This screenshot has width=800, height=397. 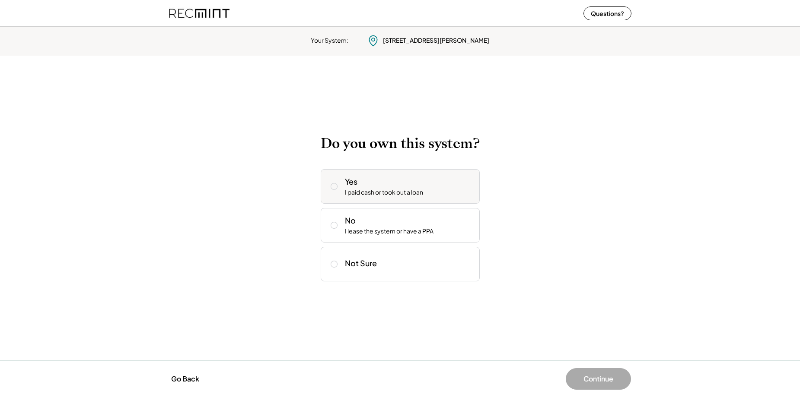 I want to click on div: I lease the system or have a PPA, so click(x=389, y=232).